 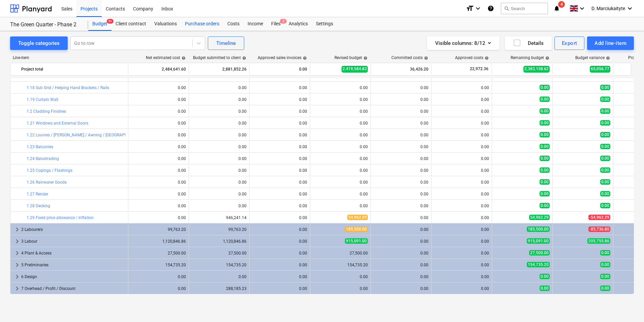 I want to click on div: Project total, so click(x=73, y=69).